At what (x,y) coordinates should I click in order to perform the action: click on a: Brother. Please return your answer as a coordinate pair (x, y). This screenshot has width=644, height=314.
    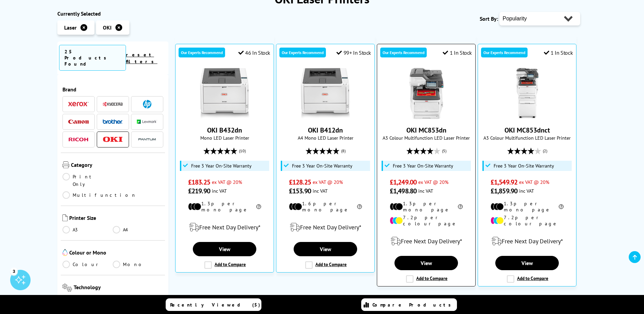
    Looking at the image, I should click on (113, 122).